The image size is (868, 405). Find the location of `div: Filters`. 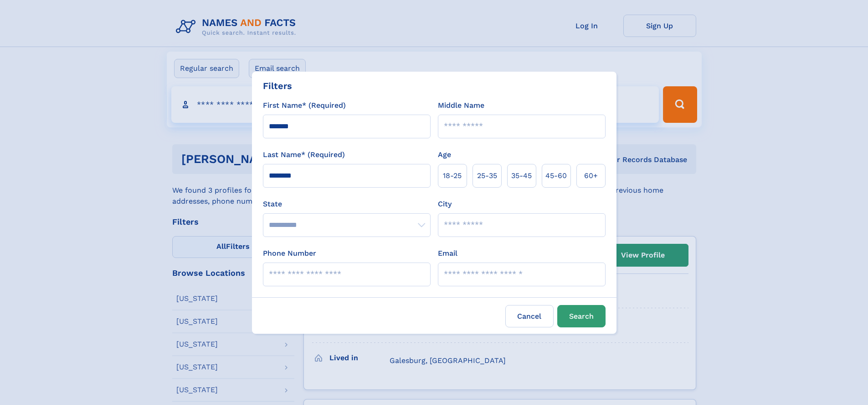

div: Filters is located at coordinates (278, 86).